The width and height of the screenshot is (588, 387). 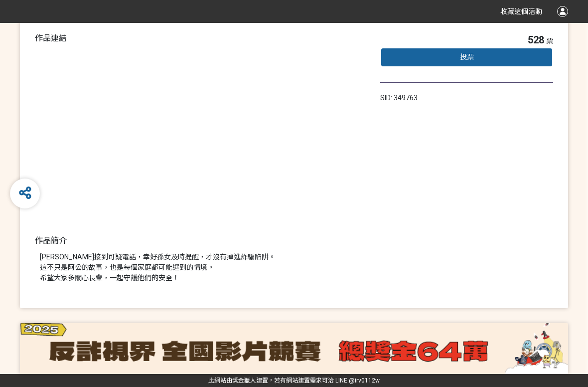 What do you see at coordinates (521, 11) in the screenshot?
I see `span: 收藏這個活動` at bounding box center [521, 11].